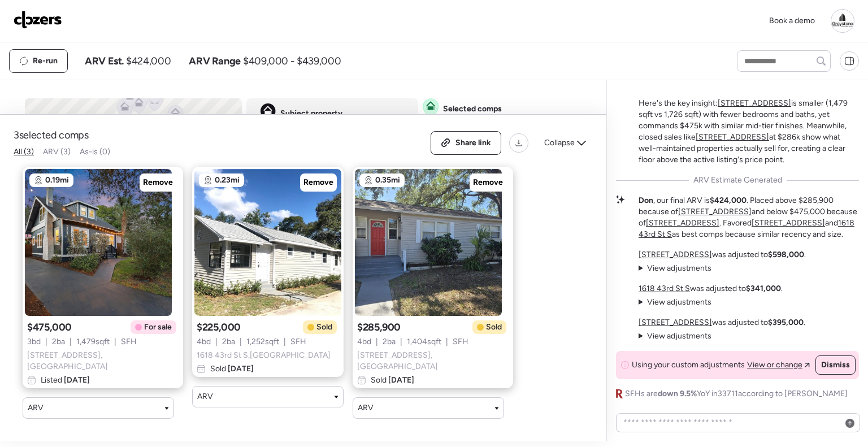 The width and height of the screenshot is (868, 447). I want to click on span: 1,404 sqft, so click(424, 342).